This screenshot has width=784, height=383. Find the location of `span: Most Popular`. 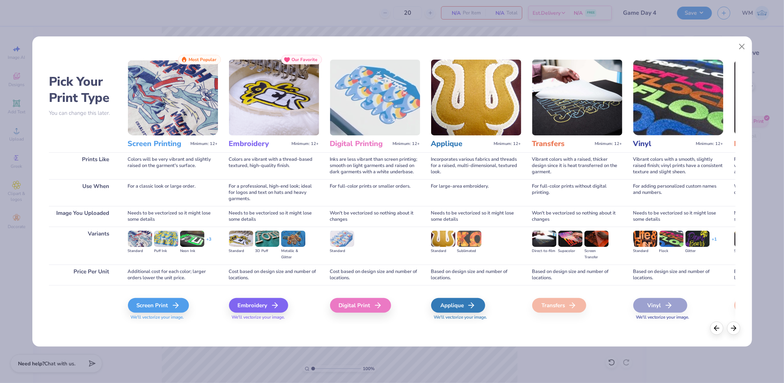

span: Most Popular is located at coordinates (203, 60).